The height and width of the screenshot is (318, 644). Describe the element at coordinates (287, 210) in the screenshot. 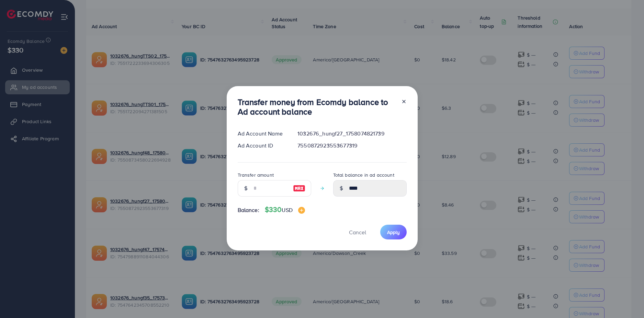

I see `span: USD` at that location.